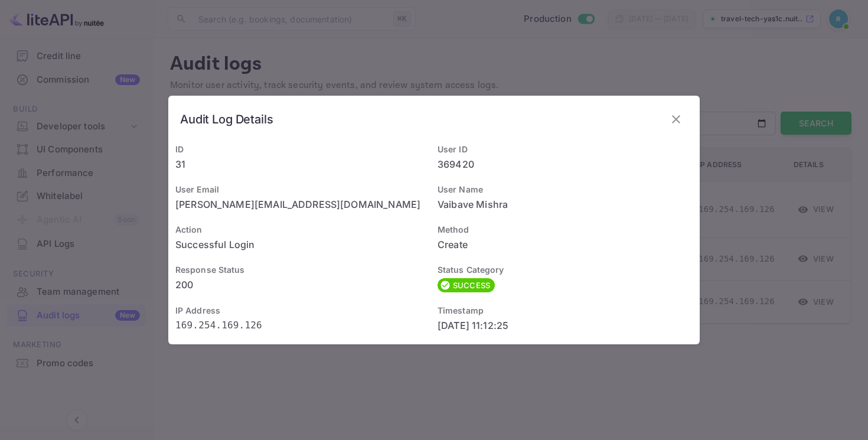 This screenshot has height=440, width=868. Describe the element at coordinates (303, 311) in the screenshot. I see `h6: IP Address` at that location.